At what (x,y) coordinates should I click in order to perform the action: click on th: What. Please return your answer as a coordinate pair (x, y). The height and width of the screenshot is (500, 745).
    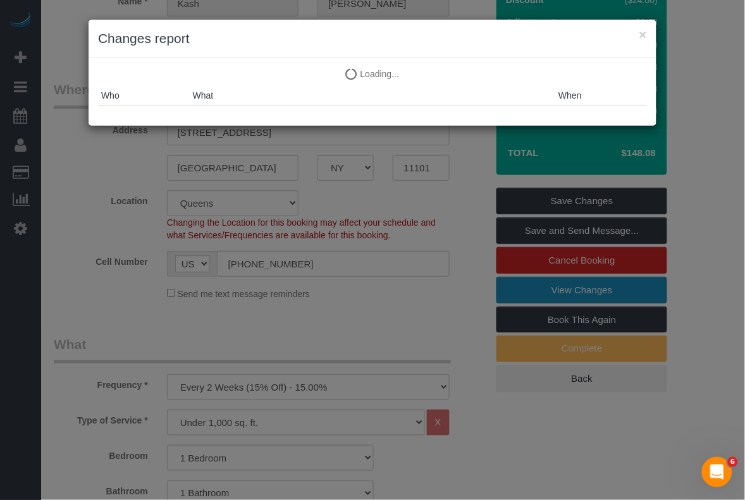
    Looking at the image, I should click on (373, 96).